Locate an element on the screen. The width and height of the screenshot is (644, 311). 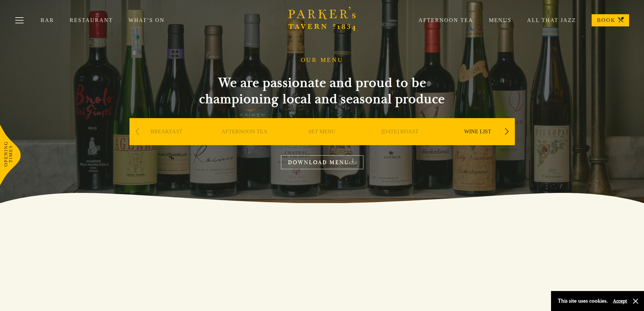
a: DOWNLOAD MENU is located at coordinates (322, 162).